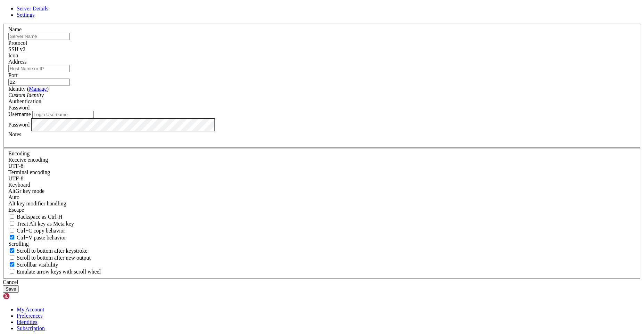  Describe the element at coordinates (33, 264) in the screenshot. I see `label: The vertical scrollbar mode.` at that location.